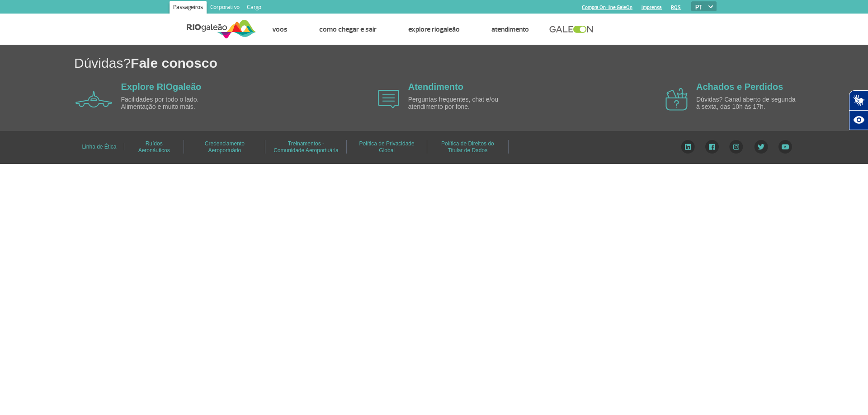 The width and height of the screenshot is (868, 415). Describe the element at coordinates (760, 147) in the screenshot. I see `img: Twitter` at that location.